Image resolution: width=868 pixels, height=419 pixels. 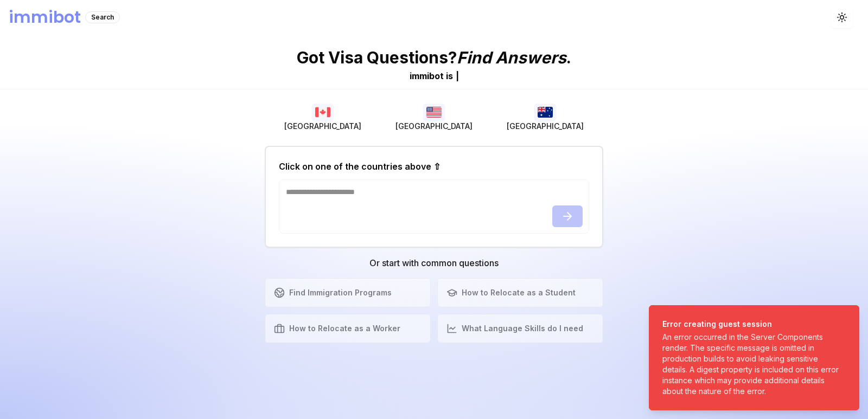 What do you see at coordinates (434, 263) in the screenshot?
I see `h3: Or start with common questions` at bounding box center [434, 263].